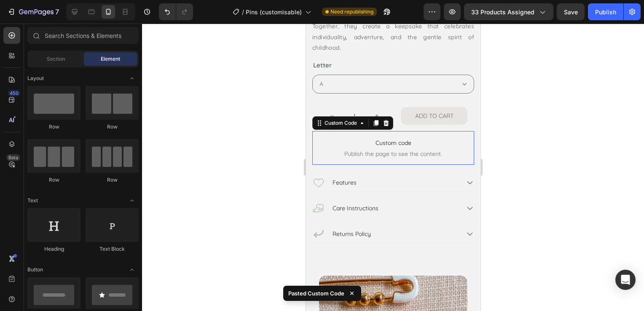 This screenshot has height=311, width=644. I want to click on div: Open Intercom Messenger, so click(625, 280).